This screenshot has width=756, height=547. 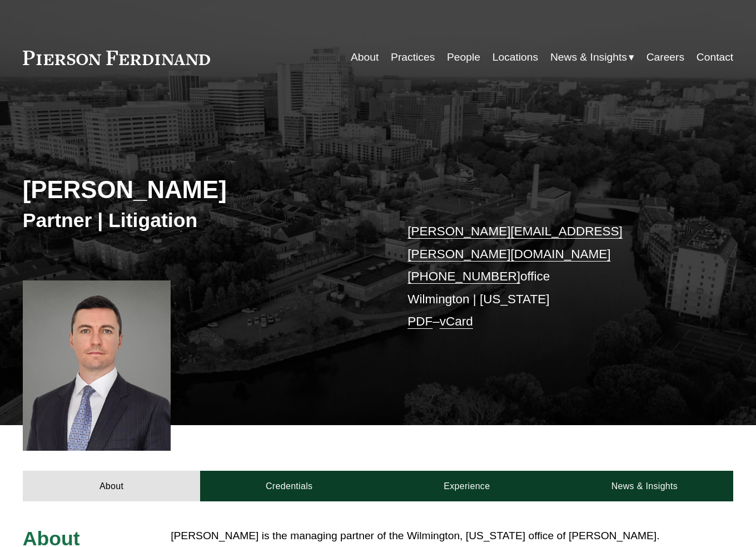 What do you see at coordinates (467, 485) in the screenshot?
I see `a: Experience` at bounding box center [467, 485].